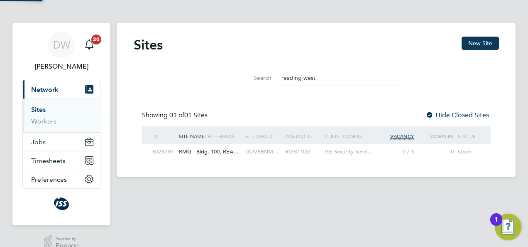 The height and width of the screenshot is (247, 528). Describe the element at coordinates (45, 89) in the screenshot. I see `span: Network` at that location.